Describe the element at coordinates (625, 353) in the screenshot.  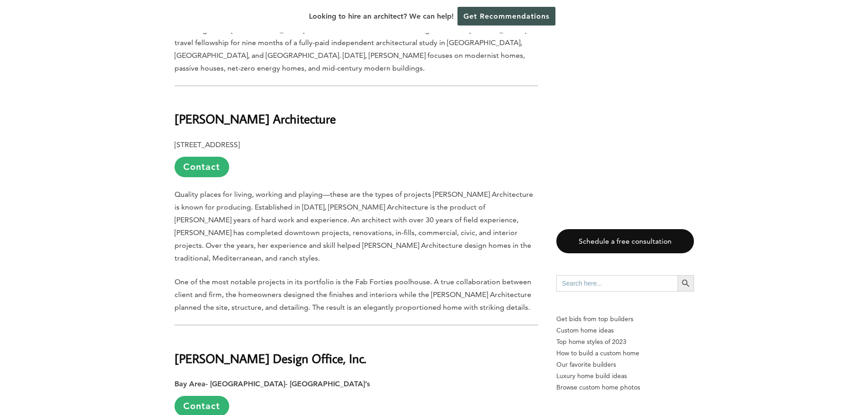
I see `p: How to build a custom home` at that location.